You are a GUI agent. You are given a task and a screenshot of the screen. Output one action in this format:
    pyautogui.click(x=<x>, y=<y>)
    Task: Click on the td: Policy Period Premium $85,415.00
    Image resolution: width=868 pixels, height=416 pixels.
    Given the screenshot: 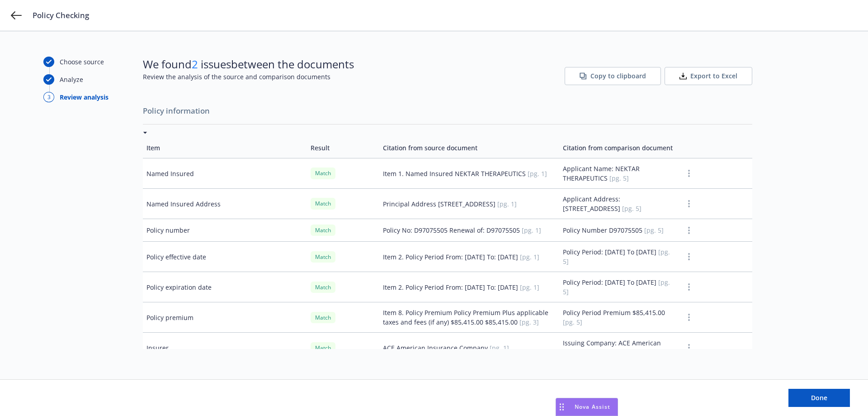 What is the action you would take?
    pyautogui.click(x=620, y=317)
    